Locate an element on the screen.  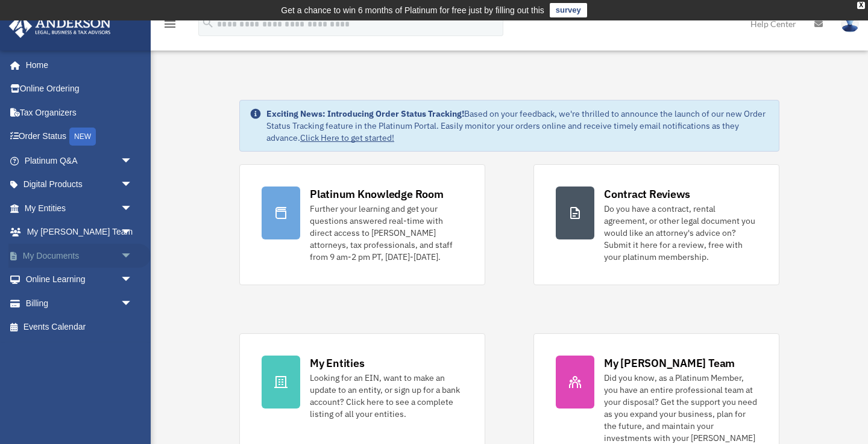
div: Platinum Knowledge Room is located at coordinates (377, 194).